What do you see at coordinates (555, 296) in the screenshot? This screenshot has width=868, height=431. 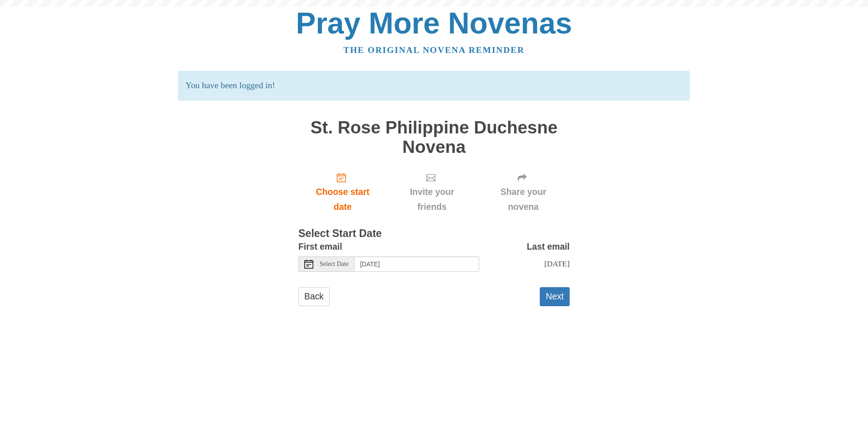 I see `button: Next` at bounding box center [555, 296].